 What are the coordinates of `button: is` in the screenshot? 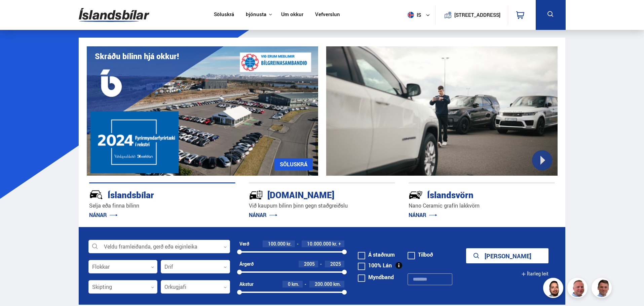 It's located at (419, 15).